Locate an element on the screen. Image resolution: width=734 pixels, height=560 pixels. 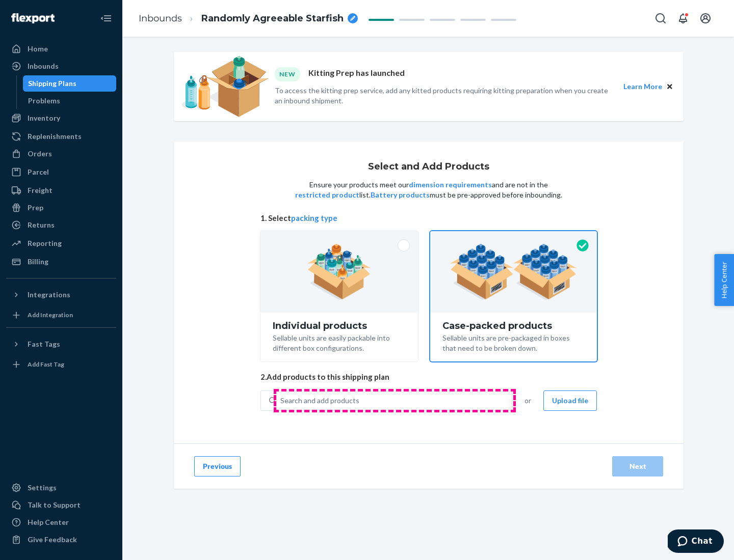
img: Flexport logo is located at coordinates (33, 18).